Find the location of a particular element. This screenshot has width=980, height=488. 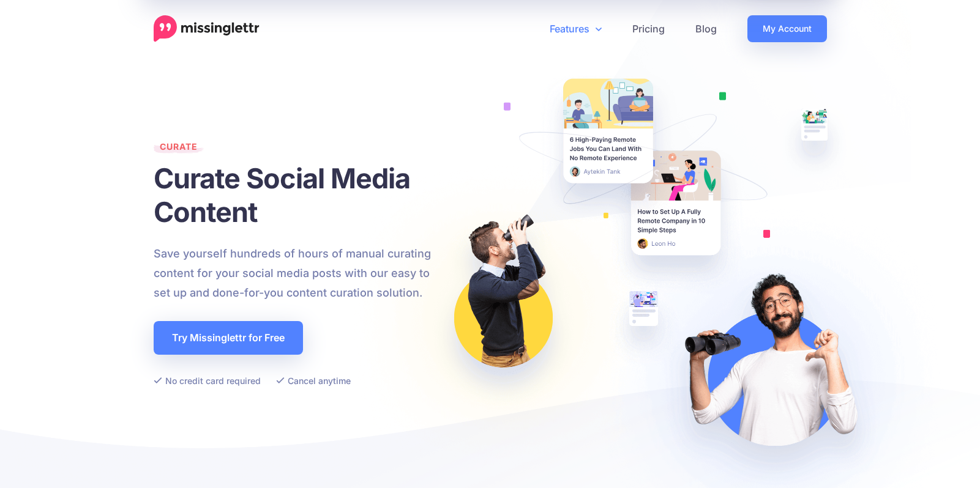

li: Cancel anytime is located at coordinates (314, 381).